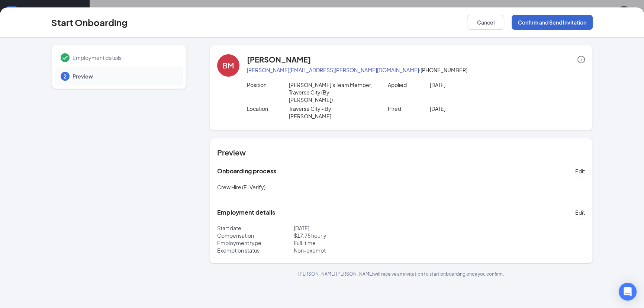  What do you see at coordinates (268, 85) in the screenshot?
I see `p: Position` at bounding box center [268, 85].